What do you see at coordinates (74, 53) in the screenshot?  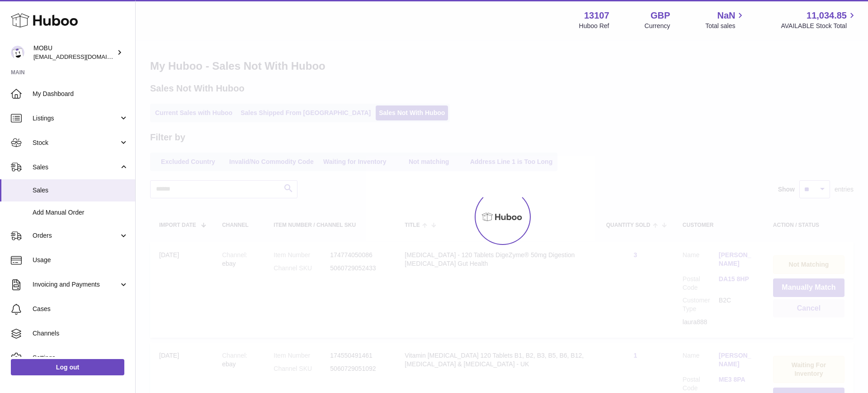 I see `div: MOBU` at bounding box center [74, 53].